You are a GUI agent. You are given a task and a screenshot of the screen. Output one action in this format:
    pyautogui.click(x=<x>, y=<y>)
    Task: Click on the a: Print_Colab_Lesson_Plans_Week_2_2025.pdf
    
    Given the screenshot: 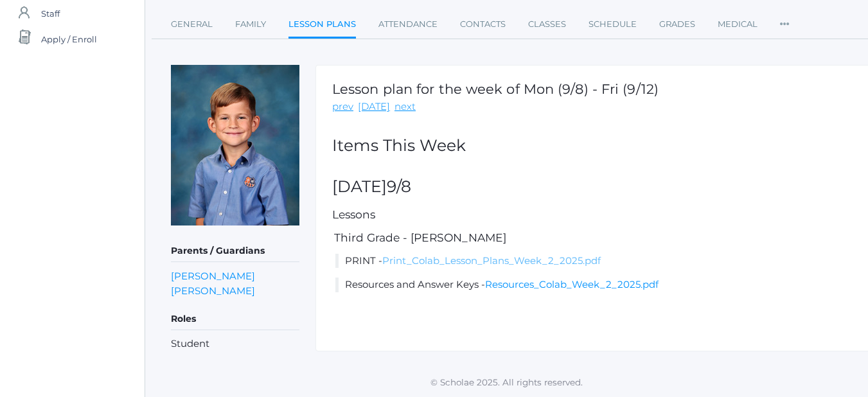 What is the action you would take?
    pyautogui.click(x=491, y=260)
    